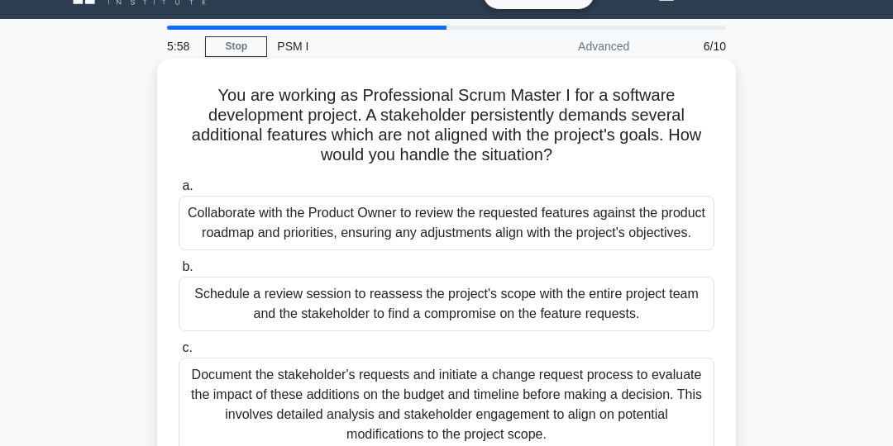  I want to click on span: c., so click(187, 347).